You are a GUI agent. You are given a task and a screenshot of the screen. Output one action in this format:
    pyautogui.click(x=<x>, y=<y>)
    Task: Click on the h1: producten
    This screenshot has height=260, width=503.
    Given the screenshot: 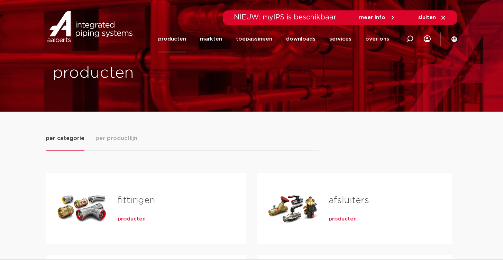 What is the action you would take?
    pyautogui.click(x=150, y=73)
    